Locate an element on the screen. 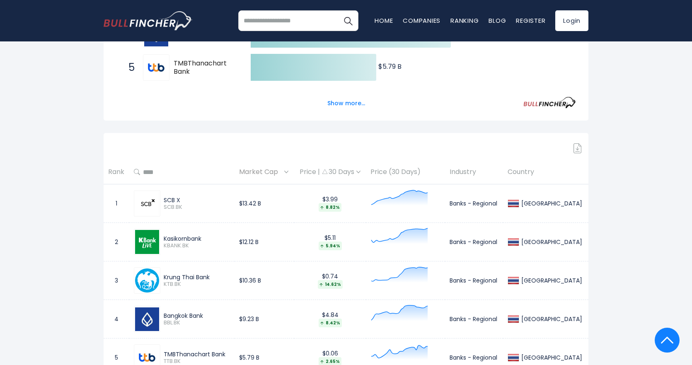 This screenshot has height=365, width=692. span: TTB.BK is located at coordinates (197, 361).